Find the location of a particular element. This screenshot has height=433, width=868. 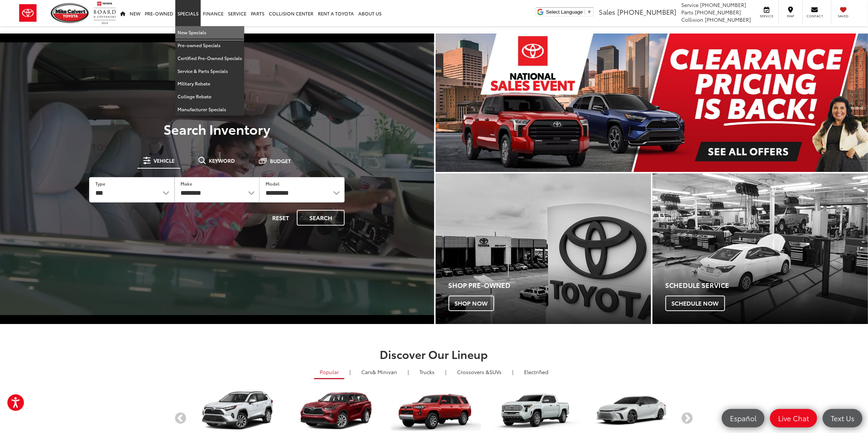

span: Select Language is located at coordinates (564, 12).